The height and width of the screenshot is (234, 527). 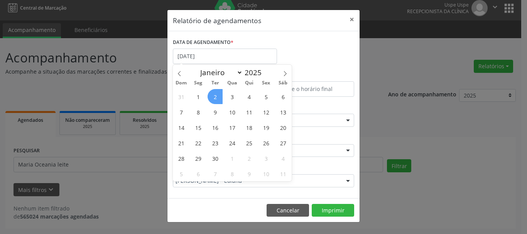 I want to click on span: Outubro 10, 2025, so click(x=266, y=174).